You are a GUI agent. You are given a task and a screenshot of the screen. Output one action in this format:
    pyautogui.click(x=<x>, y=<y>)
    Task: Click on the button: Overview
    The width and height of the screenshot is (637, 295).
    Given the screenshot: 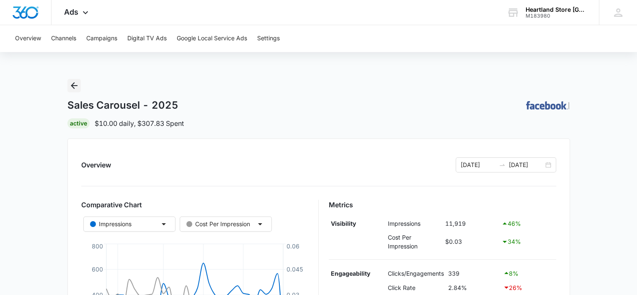 What is the action you would take?
    pyautogui.click(x=28, y=39)
    